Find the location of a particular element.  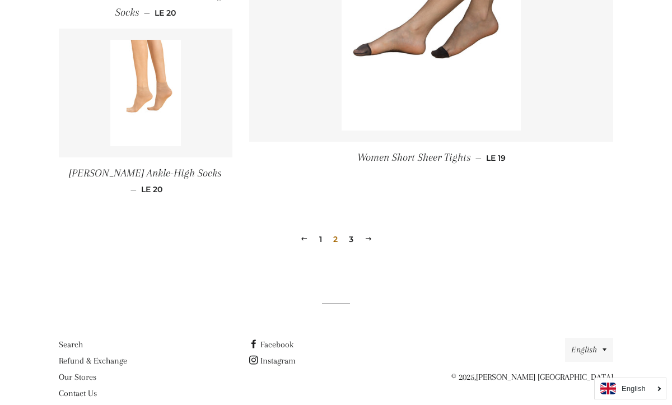

span: 2 is located at coordinates (335, 239).